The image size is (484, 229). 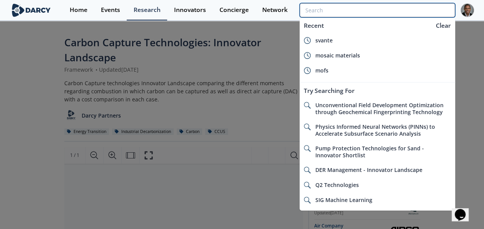 I want to click on div: Events, so click(x=110, y=10).